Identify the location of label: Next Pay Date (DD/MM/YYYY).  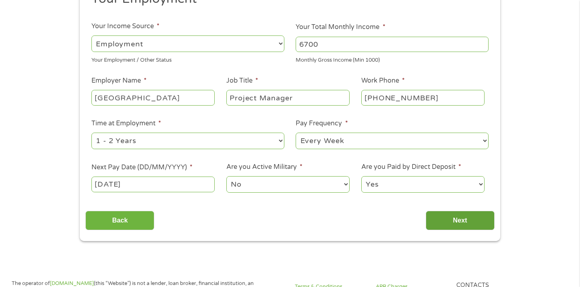
(142, 167).